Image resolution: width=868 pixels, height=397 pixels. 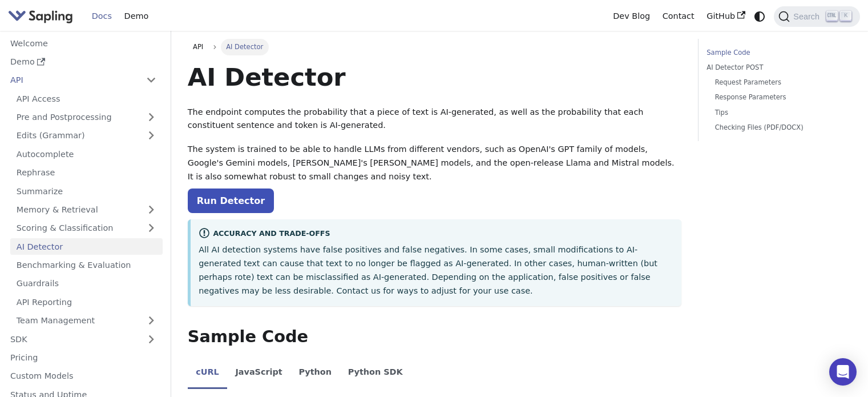 What do you see at coordinates (436, 270) in the screenshot?
I see `p: All AI detection systems have false positives and false negatives. In some cases, small modificat...` at bounding box center [436, 270].